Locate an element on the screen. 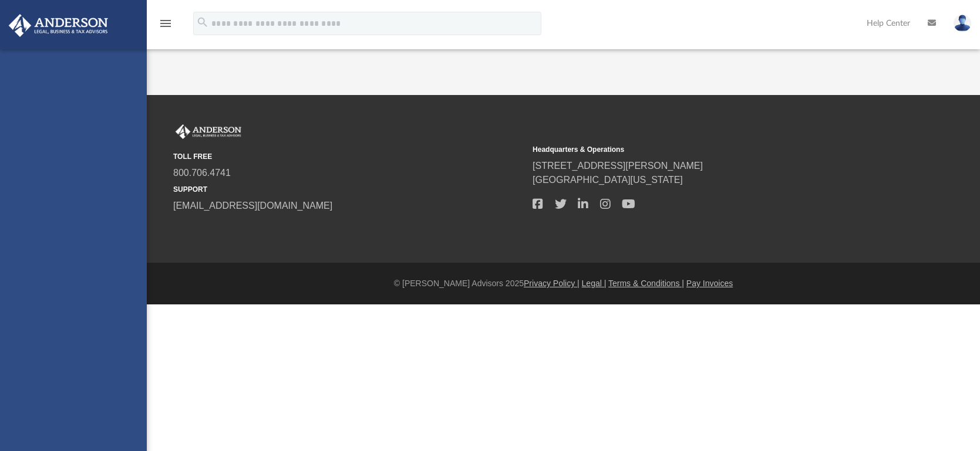  small: Headquarters & Operations is located at coordinates (708, 149).